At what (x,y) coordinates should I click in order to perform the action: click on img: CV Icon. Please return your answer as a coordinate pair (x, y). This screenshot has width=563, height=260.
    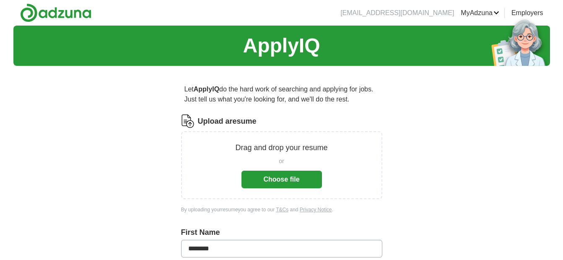
    Looking at the image, I should click on (188, 121).